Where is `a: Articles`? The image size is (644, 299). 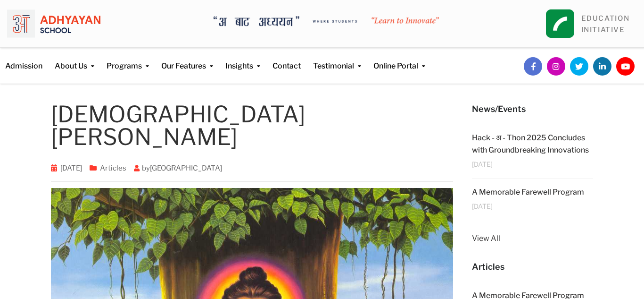 a: Articles is located at coordinates (113, 168).